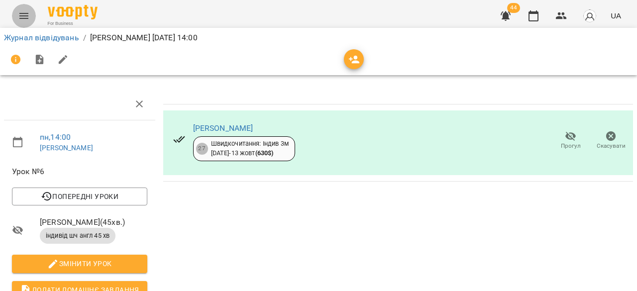  What do you see at coordinates (570, 146) in the screenshot?
I see `span: Прогул` at bounding box center [570, 146].